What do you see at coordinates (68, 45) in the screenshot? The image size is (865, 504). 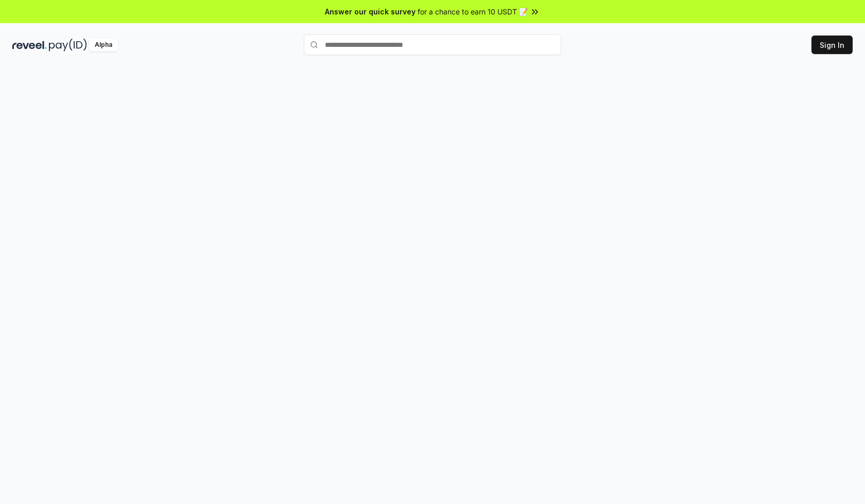 I see `img: pay_id` at bounding box center [68, 45].